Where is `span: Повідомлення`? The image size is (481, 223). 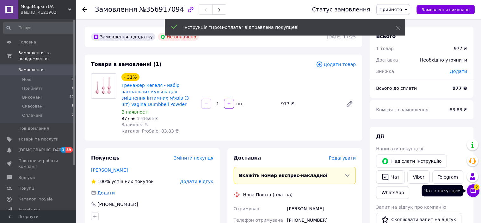
span: Повідомлення is located at coordinates (34, 128).